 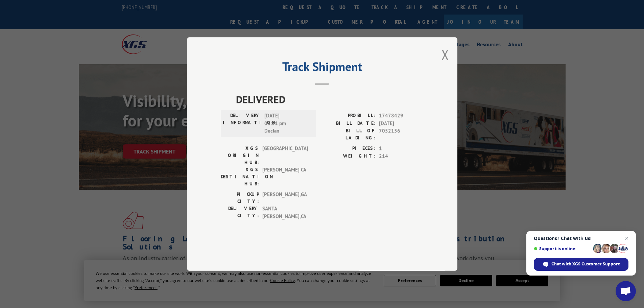 What do you see at coordinates (240, 155) in the screenshot?
I see `label: XGS ORIGIN HUB:` at bounding box center [240, 155].